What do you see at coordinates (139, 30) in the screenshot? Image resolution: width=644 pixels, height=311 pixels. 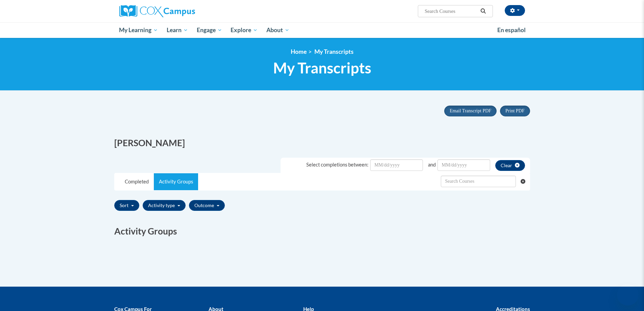 I see `a: My Learning` at bounding box center [139, 30].